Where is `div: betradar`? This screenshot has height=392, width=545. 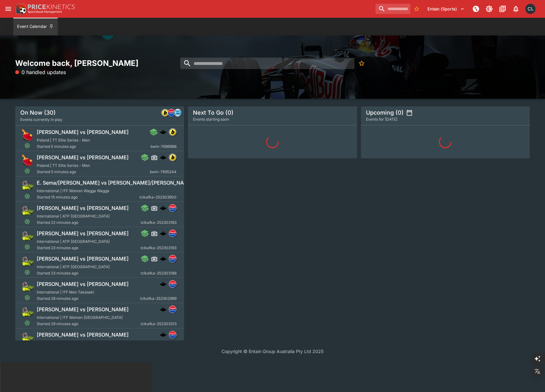 div: betradar is located at coordinates (178, 113).